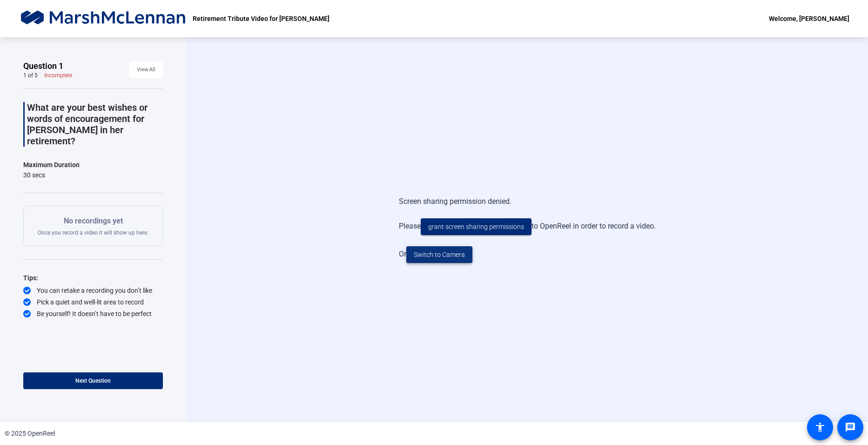 The width and height of the screenshot is (868, 445). I want to click on div: 1 of 5, so click(30, 75).